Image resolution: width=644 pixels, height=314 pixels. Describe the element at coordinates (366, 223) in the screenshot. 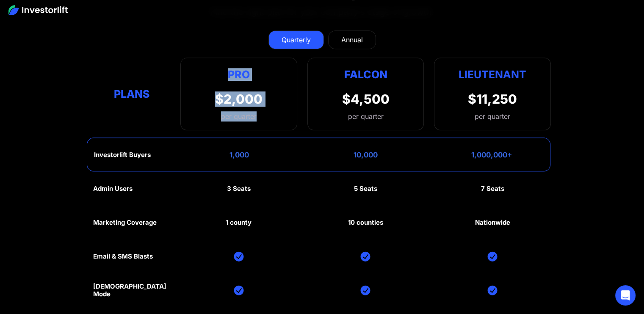

I see `div: 10 counties` at that location.